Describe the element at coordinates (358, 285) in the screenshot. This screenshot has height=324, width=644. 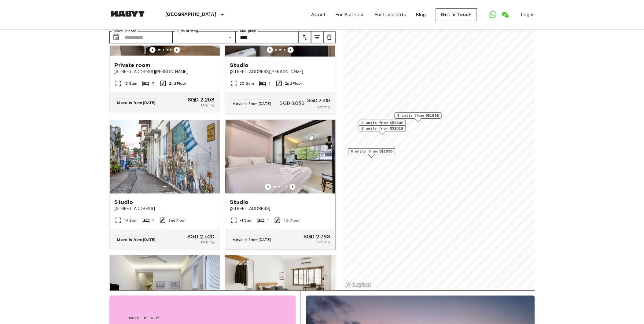
I see `a: Mapbox logo` at that location.